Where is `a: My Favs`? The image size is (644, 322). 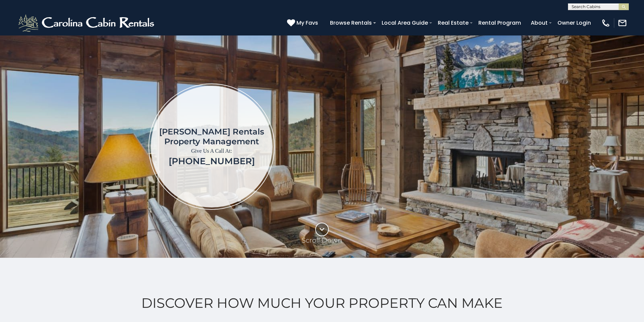
a: My Favs is located at coordinates (303, 23).